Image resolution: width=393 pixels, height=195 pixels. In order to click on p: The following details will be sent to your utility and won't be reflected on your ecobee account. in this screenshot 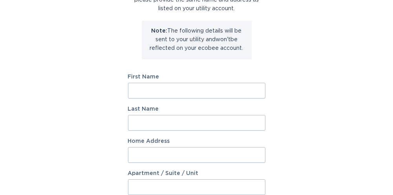, I will do `click(197, 40)`.